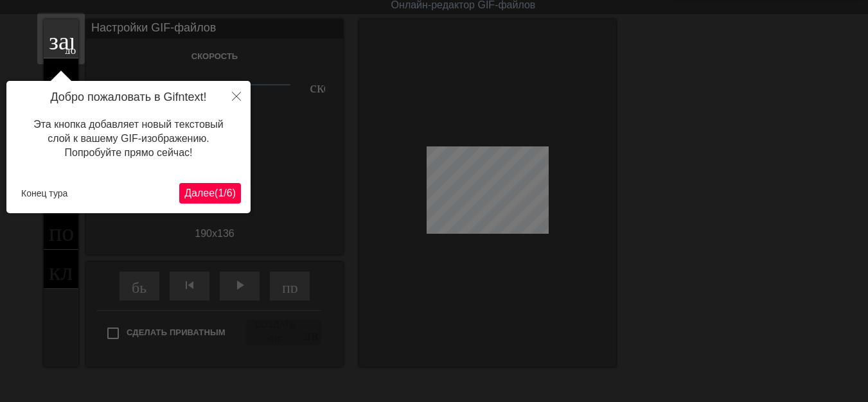 This screenshot has height=402, width=868. Describe the element at coordinates (128, 97) in the screenshot. I see `font: Добро пожаловать в Gifntext!` at that location.